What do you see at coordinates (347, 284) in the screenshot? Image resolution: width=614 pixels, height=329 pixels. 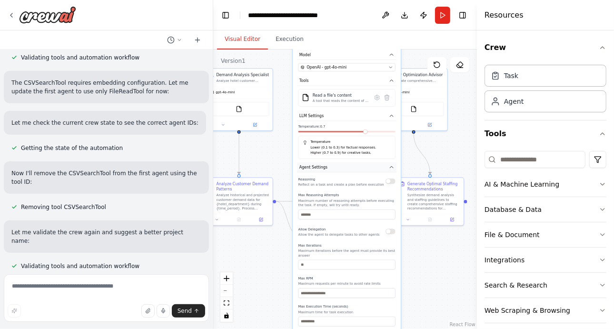 I see `p: Maximum requests per minute to avoid rate limits` at bounding box center [347, 284].